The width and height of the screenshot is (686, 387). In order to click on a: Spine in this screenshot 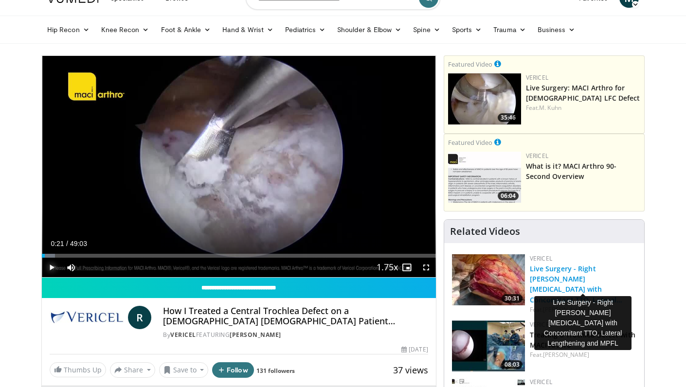, I will do `click(426, 30)`.